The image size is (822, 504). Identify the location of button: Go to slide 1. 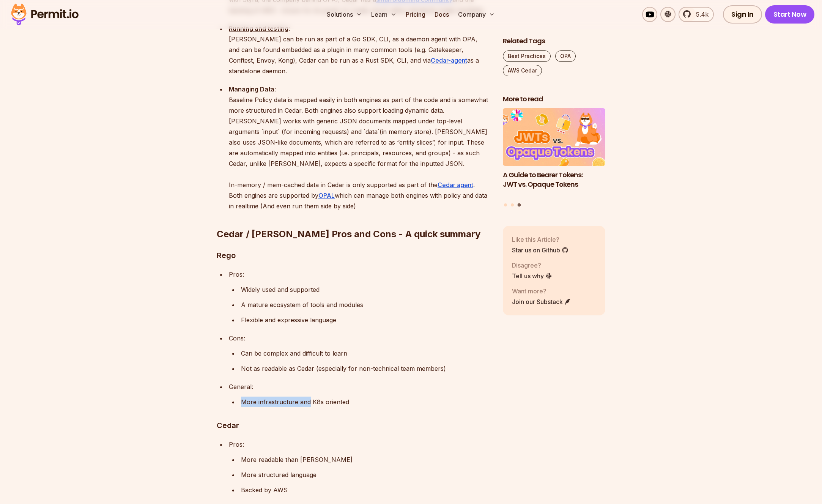
(506, 205).